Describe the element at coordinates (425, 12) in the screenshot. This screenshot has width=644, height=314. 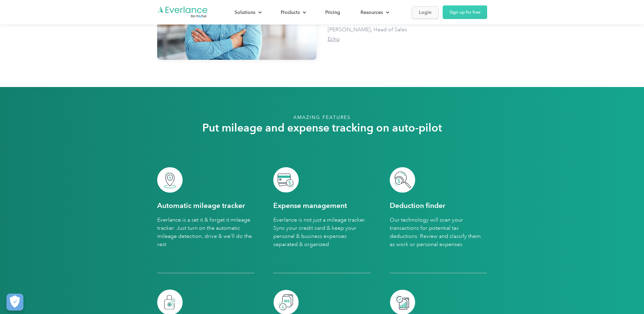
I see `a: Login` at that location.